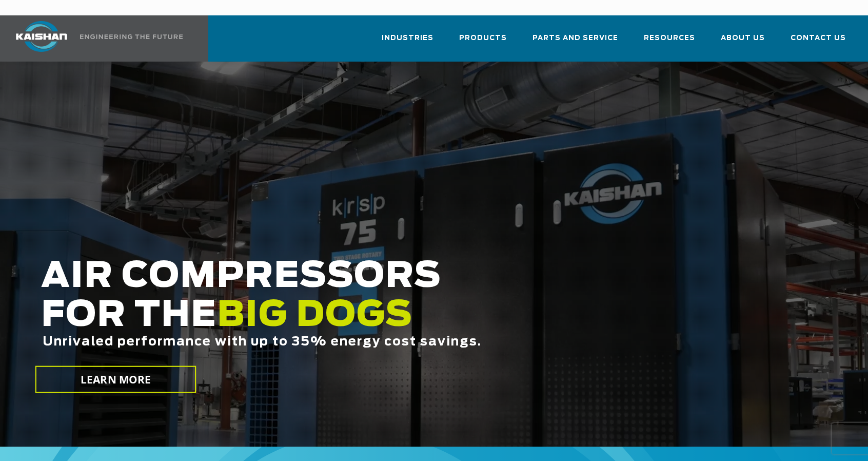  What do you see at coordinates (42, 37) in the screenshot?
I see `img: kaishan logo` at bounding box center [42, 37].